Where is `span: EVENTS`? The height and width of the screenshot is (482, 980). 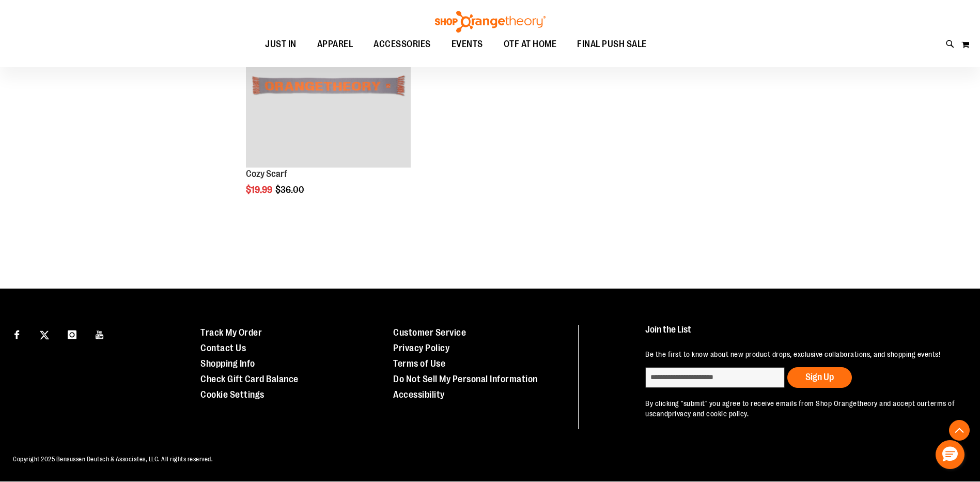 span: EVENTS is located at coordinates (467, 44).